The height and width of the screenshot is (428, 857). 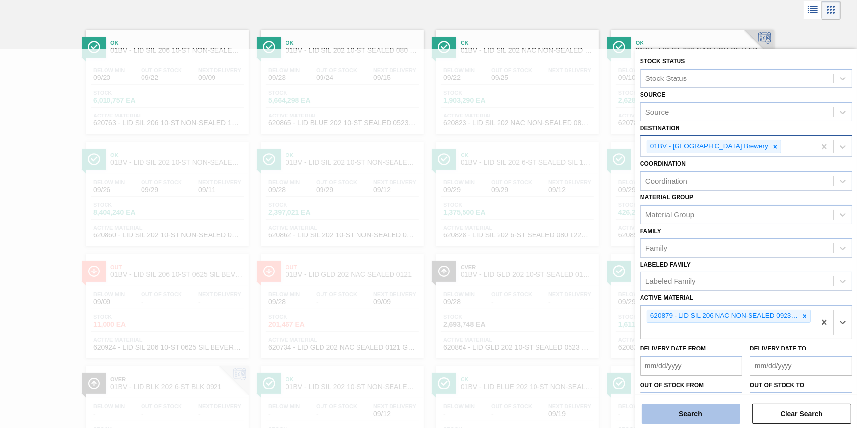 I want to click on span: 01BV - LID SIL 206 10-ST NON-SEALED 1218 GRN 20, so click(x=177, y=50).